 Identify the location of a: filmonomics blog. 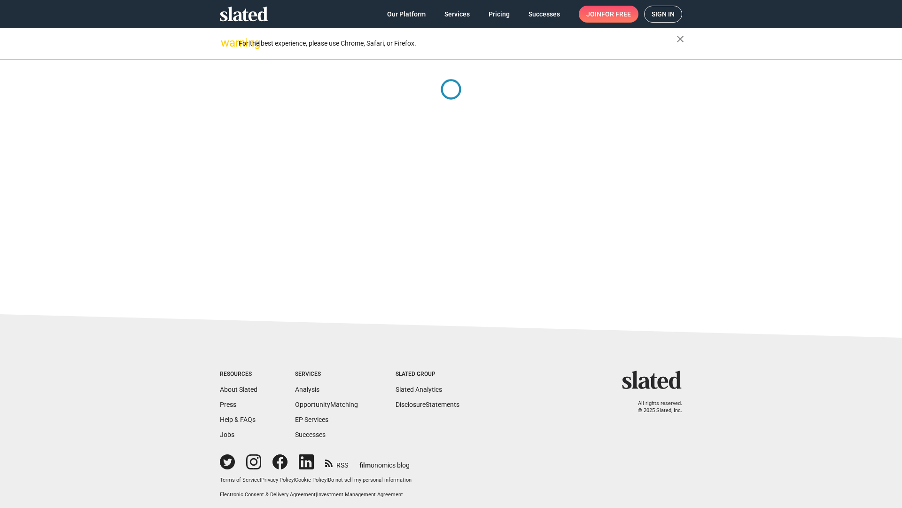
(384, 461).